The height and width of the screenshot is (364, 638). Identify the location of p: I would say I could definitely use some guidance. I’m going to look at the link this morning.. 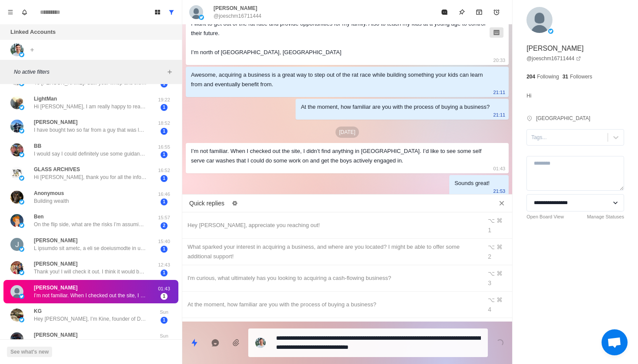
(91, 154).